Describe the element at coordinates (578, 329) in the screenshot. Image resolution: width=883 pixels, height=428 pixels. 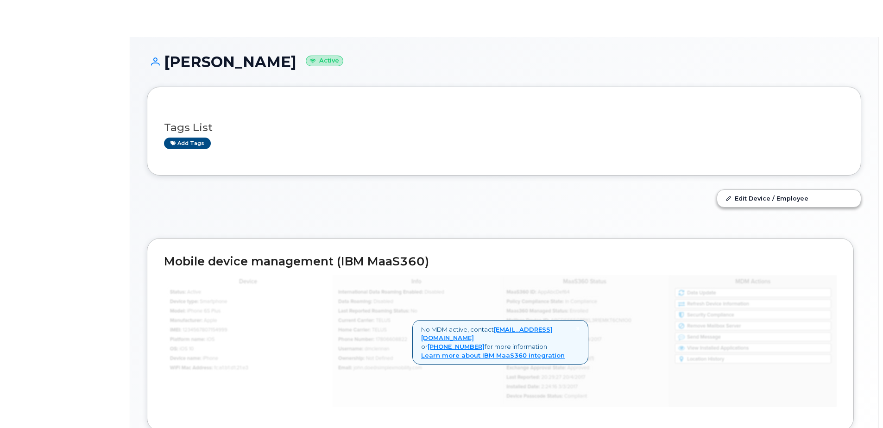
I see `a: Close` at that location.